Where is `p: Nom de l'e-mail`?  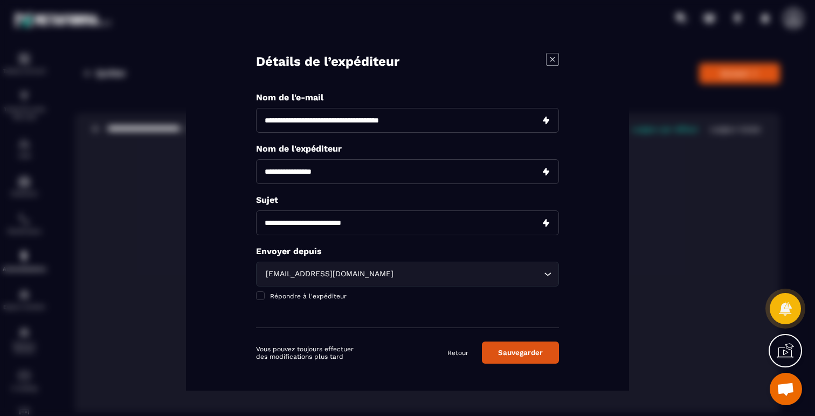 p: Nom de l'e-mail is located at coordinates (408, 97).